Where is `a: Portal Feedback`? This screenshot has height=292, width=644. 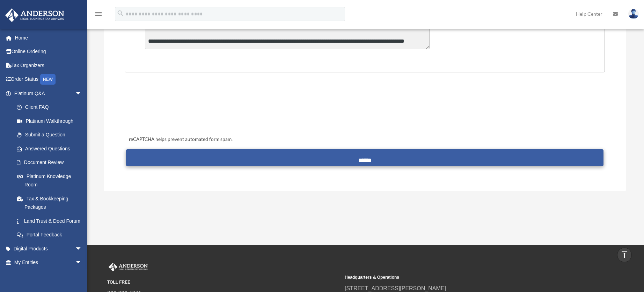
a: Portal Feedback is located at coordinates (51, 235).